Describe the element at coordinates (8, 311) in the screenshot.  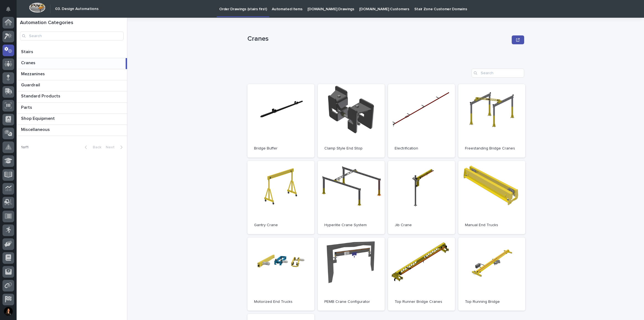
I see `button: users-avatar` at that location.